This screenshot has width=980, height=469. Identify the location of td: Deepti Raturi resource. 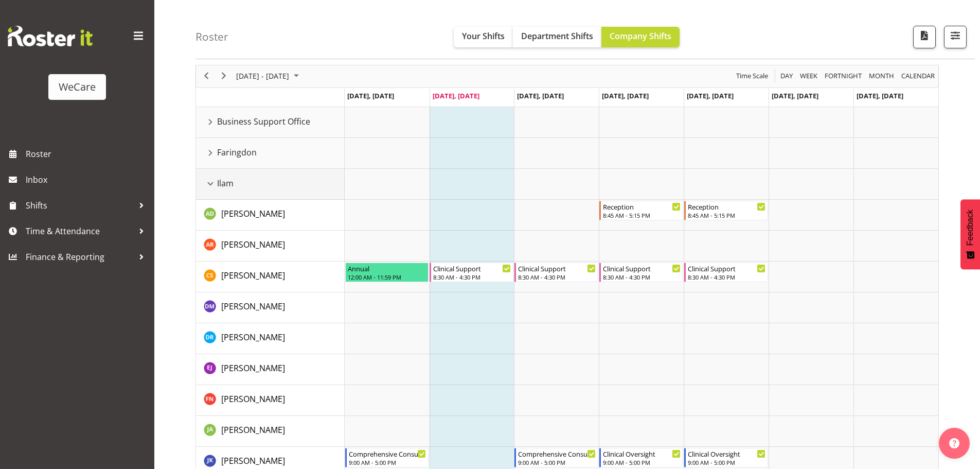
(270, 338).